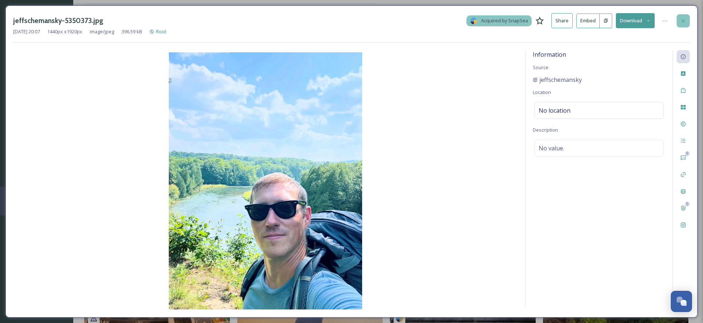 Image resolution: width=703 pixels, height=323 pixels. What do you see at coordinates (555, 111) in the screenshot?
I see `span: No location` at bounding box center [555, 111].